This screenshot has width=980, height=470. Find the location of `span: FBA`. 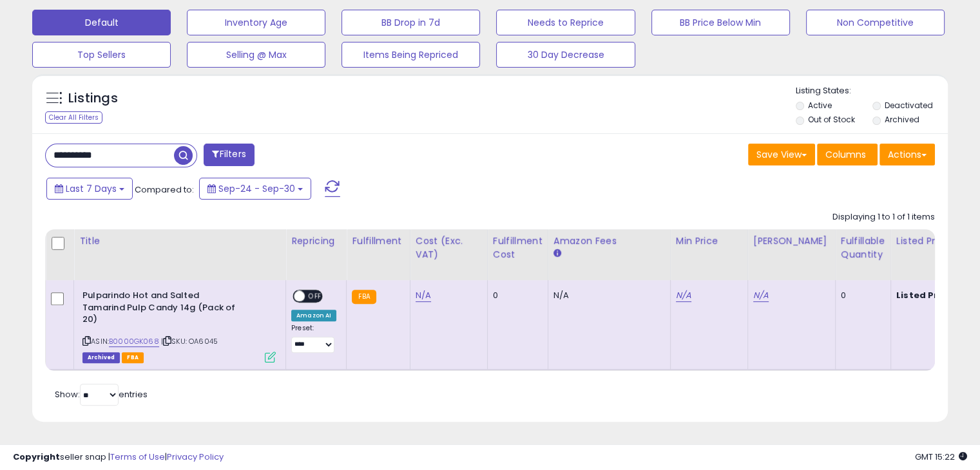

span: FBA is located at coordinates (133, 358).